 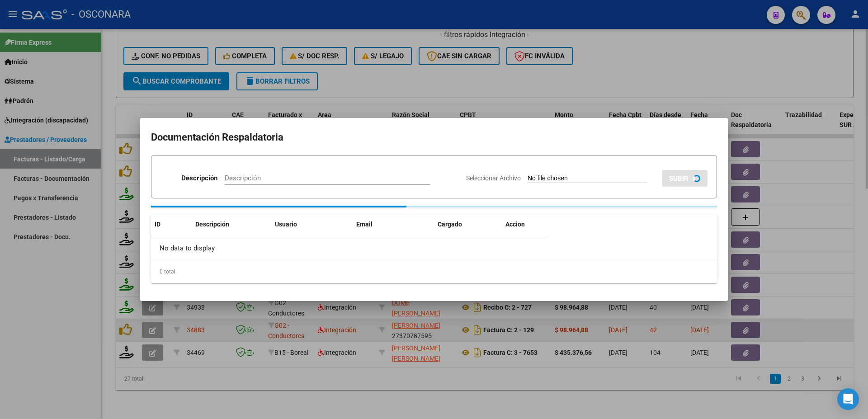 What do you see at coordinates (848, 399) in the screenshot?
I see `div: Open Intercom Messenger` at bounding box center [848, 399].